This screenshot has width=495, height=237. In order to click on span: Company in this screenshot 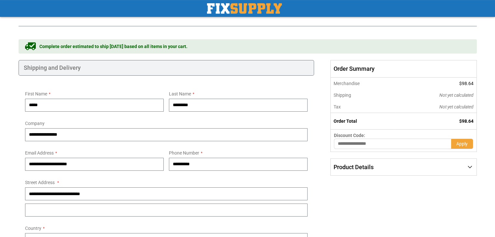, I will do `click(35, 124)`.